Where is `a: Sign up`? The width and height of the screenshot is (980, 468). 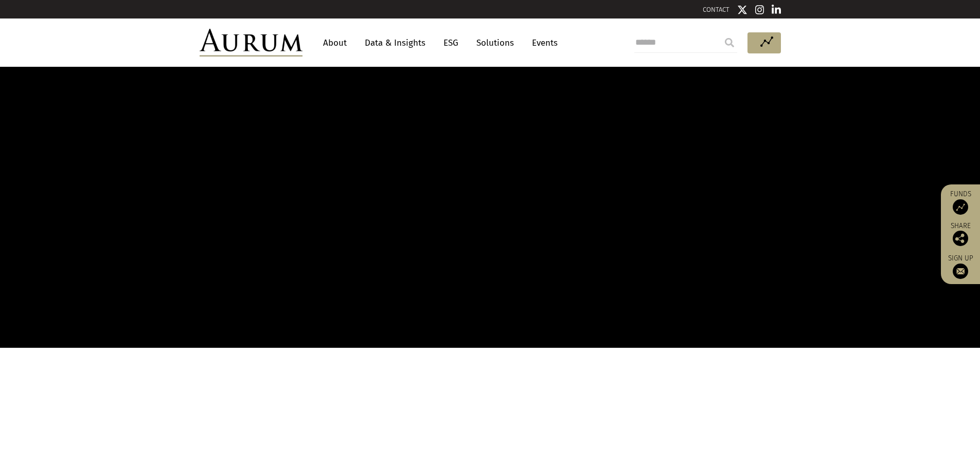 a: Sign up is located at coordinates (960, 266).